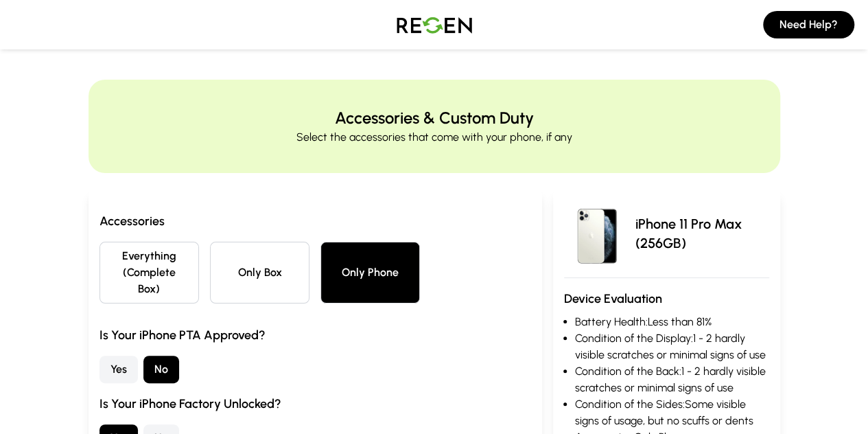 The width and height of the screenshot is (868, 434). What do you see at coordinates (434, 118) in the screenshot?
I see `h2: Accessories & Custom Duty` at bounding box center [434, 118].